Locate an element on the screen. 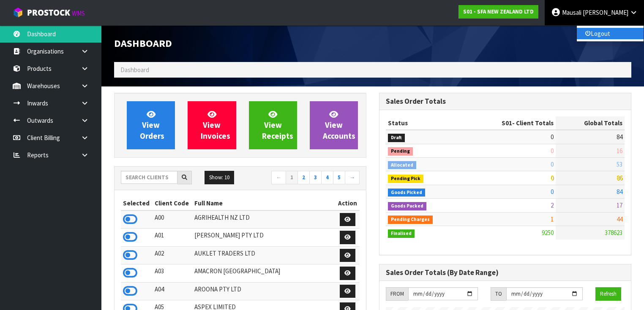 The height and width of the screenshot is (310, 644). span: View Accounts is located at coordinates (339, 125).